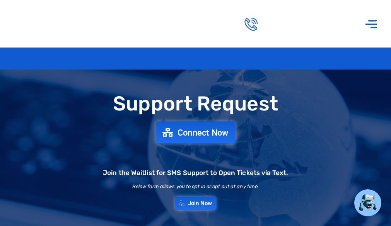 The height and width of the screenshot is (226, 391). Describe the element at coordinates (196, 203) in the screenshot. I see `a: Join Now` at that location.